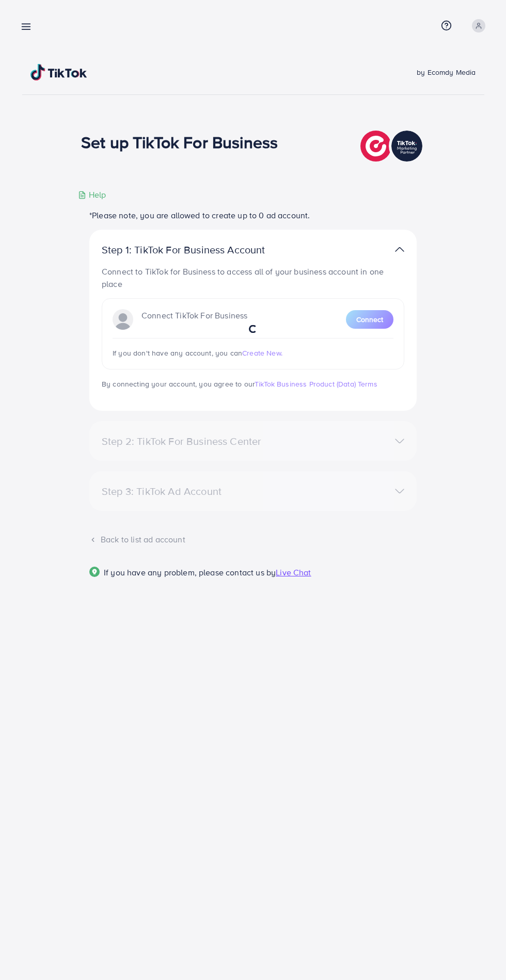 This screenshot has width=506, height=980. I want to click on p: Step 1: TikTok For Business Account, so click(199, 250).